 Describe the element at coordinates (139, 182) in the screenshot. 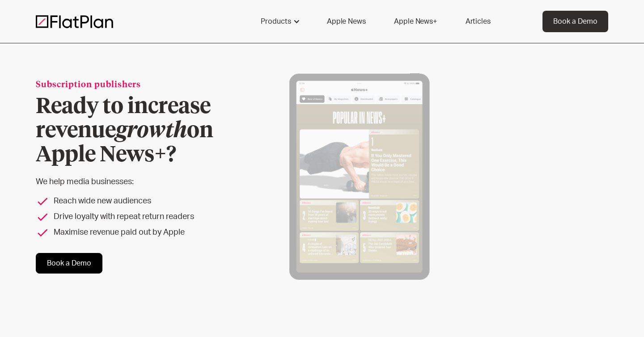

I see `p: We help media businesses:` at that location.